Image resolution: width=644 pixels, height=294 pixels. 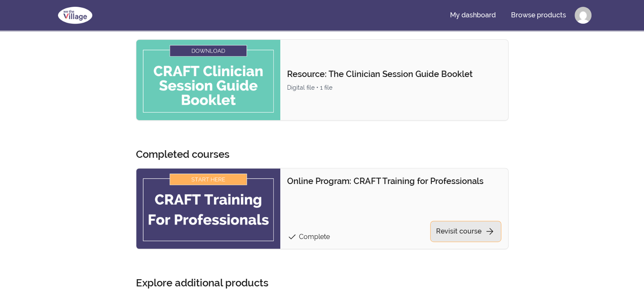 What do you see at coordinates (517, 15) in the screenshot?
I see `nav: Main` at bounding box center [517, 15].